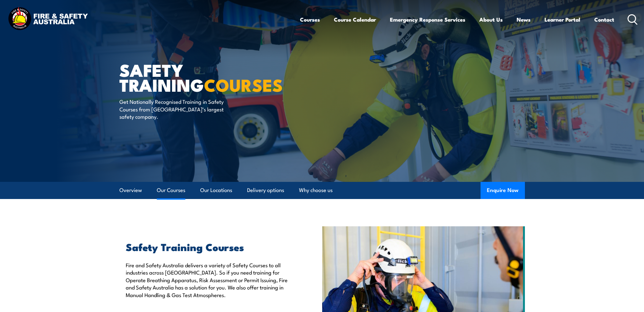 This screenshot has height=312, width=644. What do you see at coordinates (491, 19) in the screenshot?
I see `a: About Us` at bounding box center [491, 19].